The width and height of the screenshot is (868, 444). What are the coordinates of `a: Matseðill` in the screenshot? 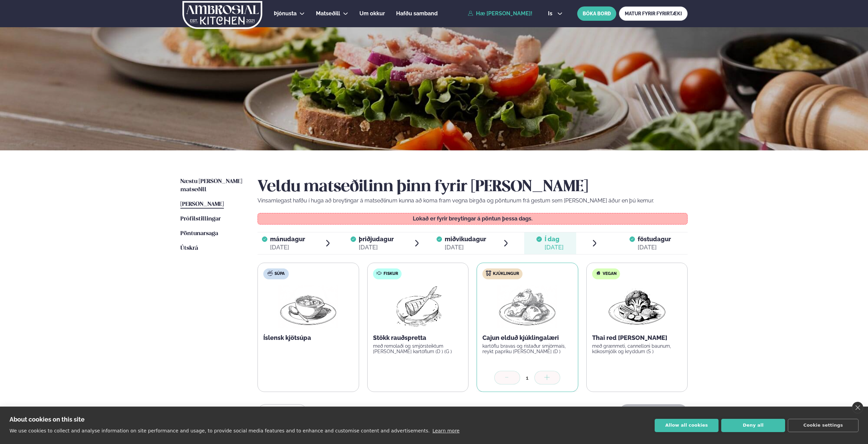 It's located at (328, 14).